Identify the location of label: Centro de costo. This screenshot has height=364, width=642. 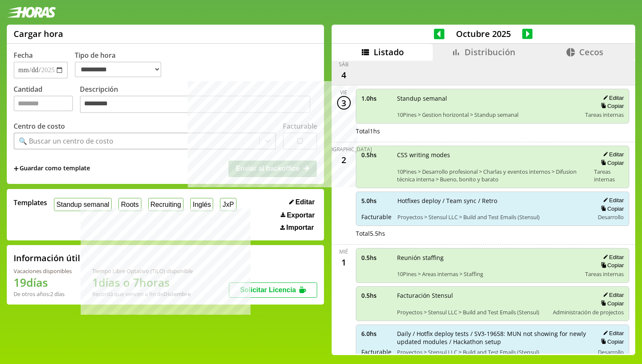
(39, 126).